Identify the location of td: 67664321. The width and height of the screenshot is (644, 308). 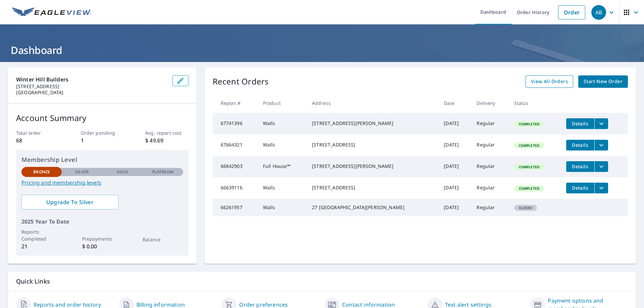
(235, 145).